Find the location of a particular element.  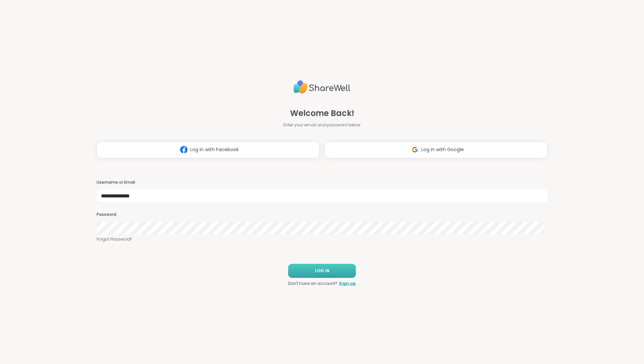

img: ShareWell Logo is located at coordinates (322, 87).